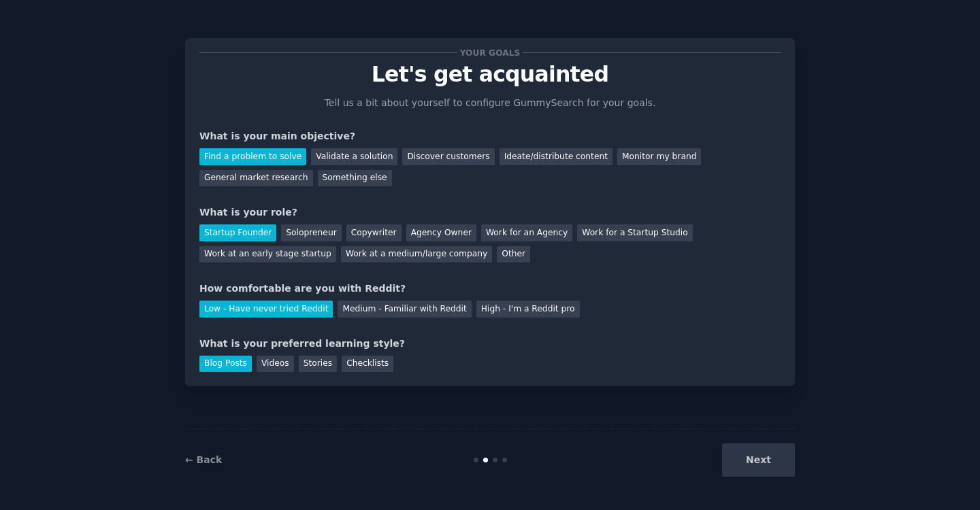 This screenshot has height=510, width=980. What do you see at coordinates (203, 460) in the screenshot?
I see `a: ← Back` at bounding box center [203, 460].